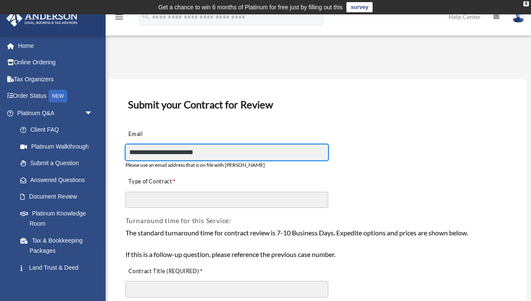  What do you see at coordinates (519, 16) in the screenshot?
I see `img: User Pic` at bounding box center [519, 16].